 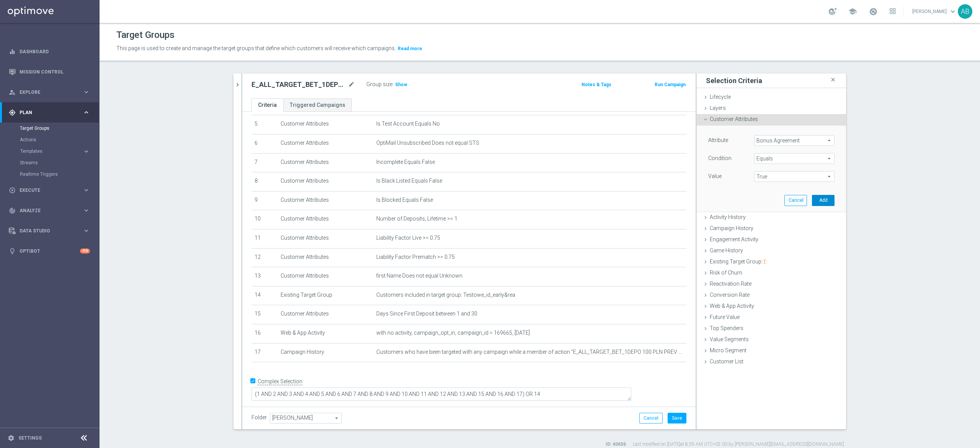 I want to click on button: play_circle_outline Execute keyboard_arrow_right, so click(x=49, y=190).